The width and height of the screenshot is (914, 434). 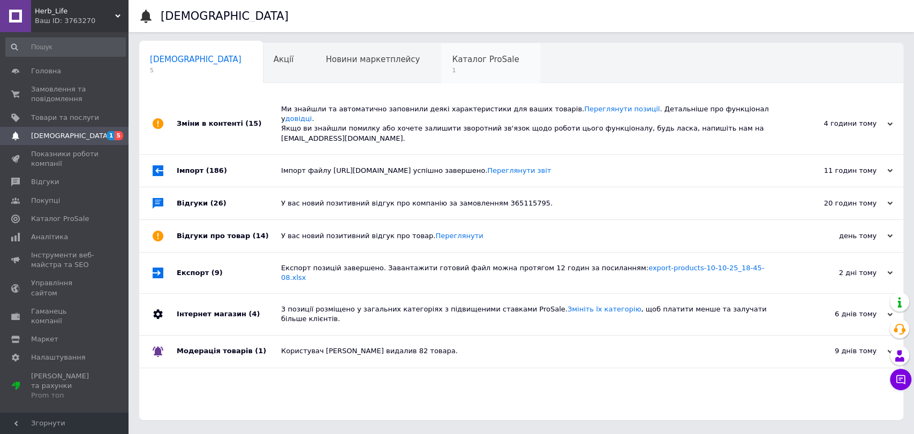 What do you see at coordinates (622, 109) in the screenshot?
I see `a: Переглянути позиції` at bounding box center [622, 109].